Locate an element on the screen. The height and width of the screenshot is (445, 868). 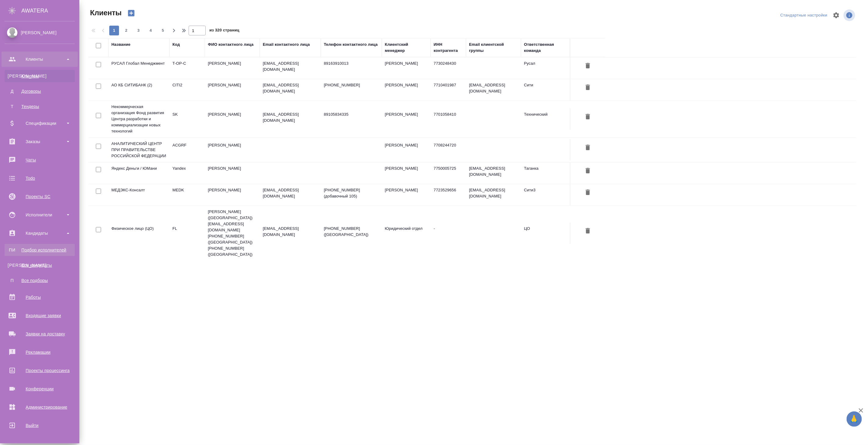
span: 2 is located at coordinates (127, 31).